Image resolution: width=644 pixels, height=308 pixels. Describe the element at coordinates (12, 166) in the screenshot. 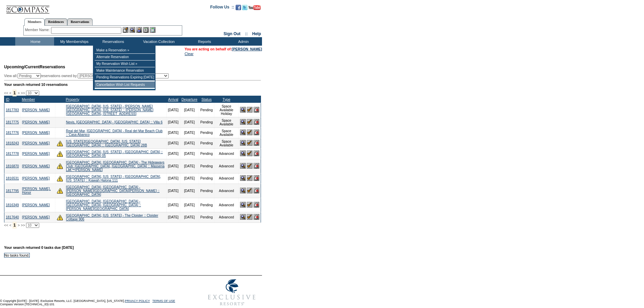

I see `a: 1816870` at that location.